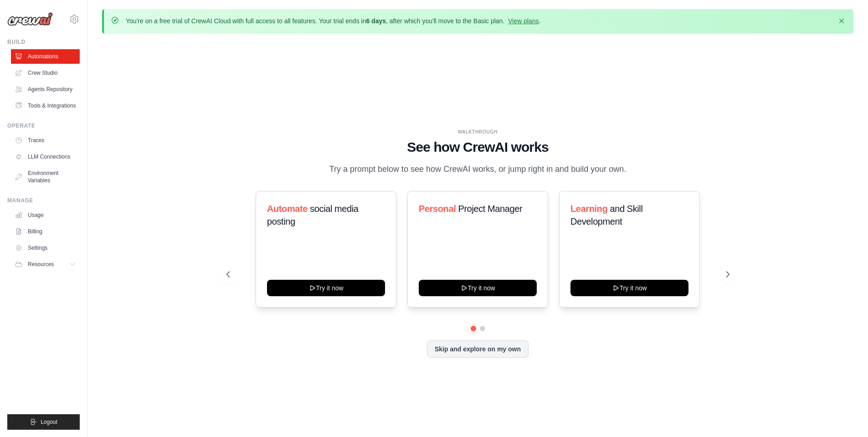 This screenshot has height=437, width=868. I want to click on div: Manage, so click(44, 200).